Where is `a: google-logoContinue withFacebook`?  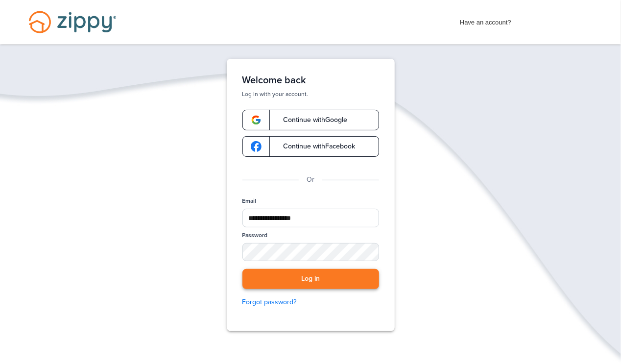 a: google-logoContinue withFacebook is located at coordinates (311, 146).